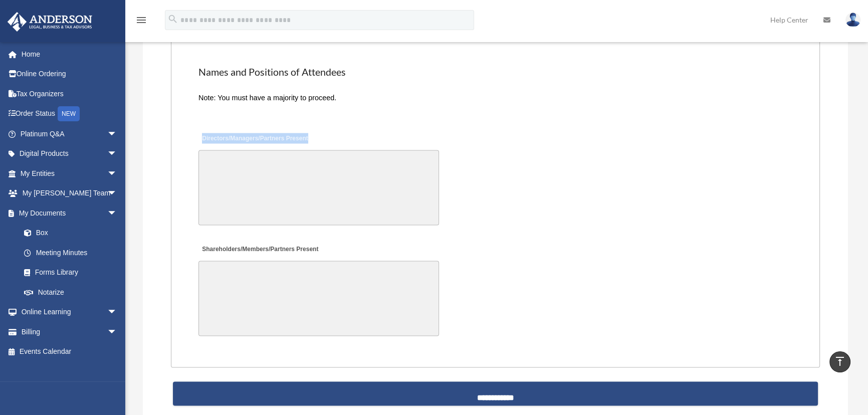  What do you see at coordinates (254, 138) in the screenshot?
I see `label: Directors/Managers/Partners Present` at bounding box center [254, 138].